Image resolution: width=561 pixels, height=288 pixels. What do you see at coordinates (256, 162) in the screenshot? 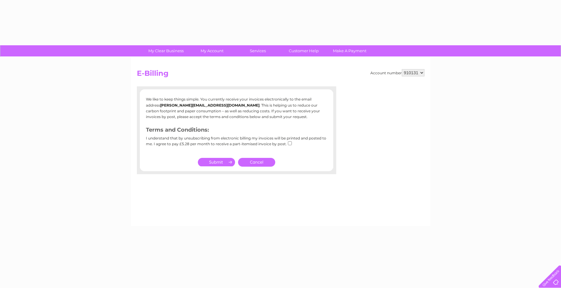
I see `a: Cancel` at bounding box center [256, 162].